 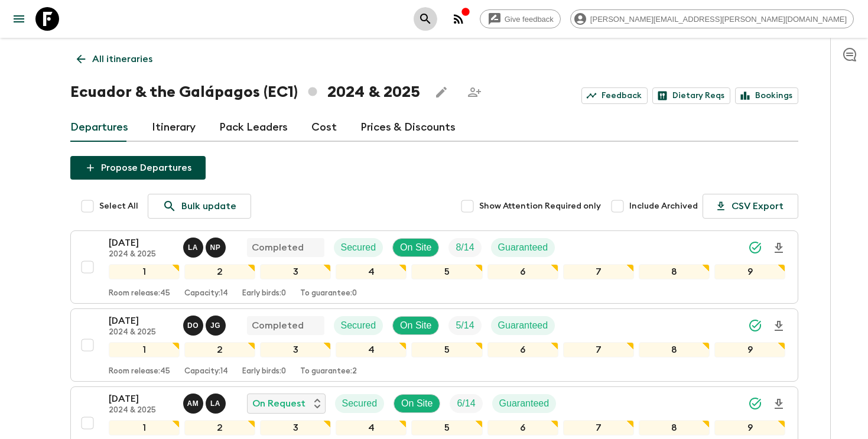 I want to click on button: menu, so click(x=19, y=19).